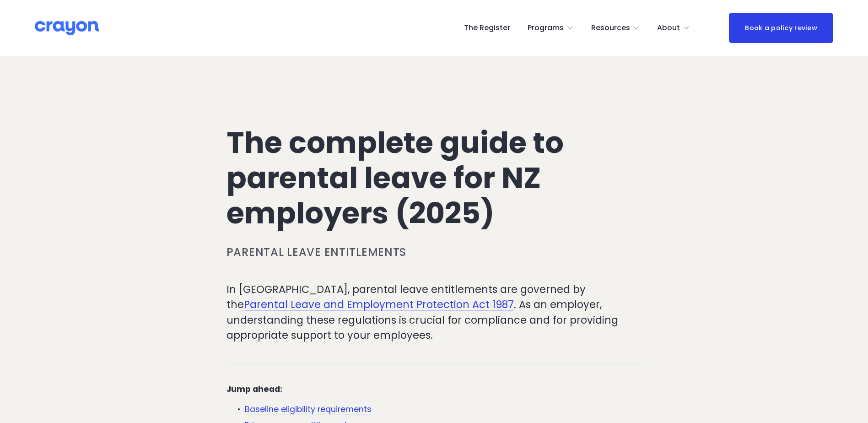 This screenshot has height=423, width=868. I want to click on span: Programs, so click(545, 28).